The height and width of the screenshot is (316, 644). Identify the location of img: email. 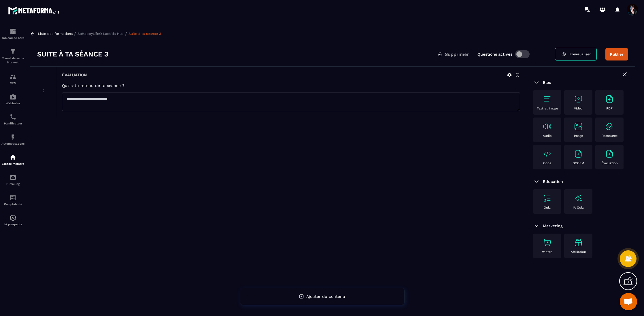
(13, 177).